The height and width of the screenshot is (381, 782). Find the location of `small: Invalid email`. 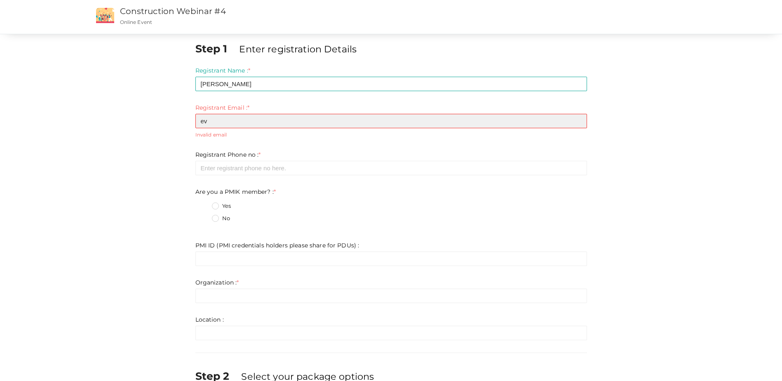

small: Invalid email is located at coordinates (391, 134).